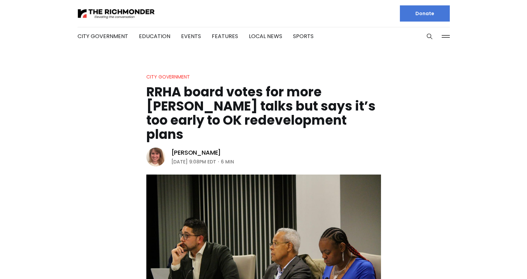 The height and width of the screenshot is (279, 527). Describe the element at coordinates (225, 36) in the screenshot. I see `a: Features` at that location.